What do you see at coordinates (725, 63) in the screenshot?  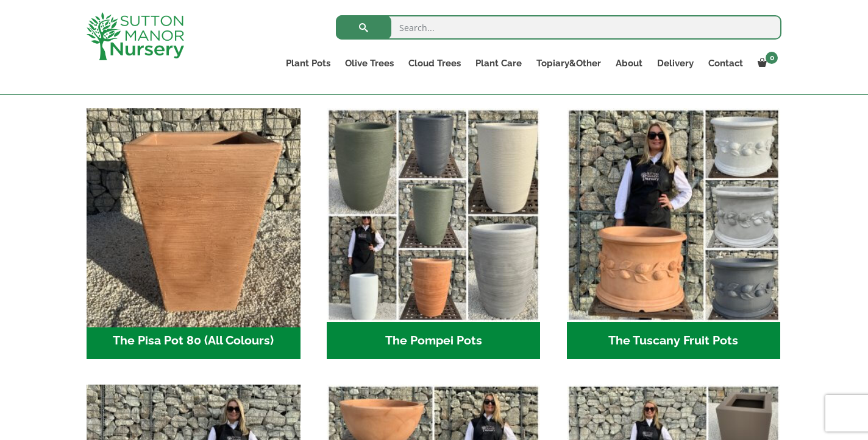 I see `a: Contact` at bounding box center [725, 63].